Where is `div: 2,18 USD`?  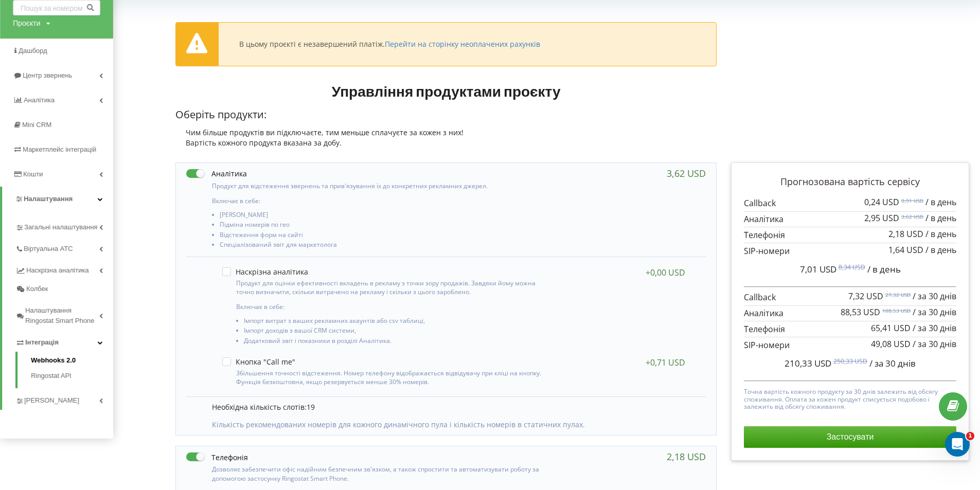 div: 2,18 USD is located at coordinates (686, 457).